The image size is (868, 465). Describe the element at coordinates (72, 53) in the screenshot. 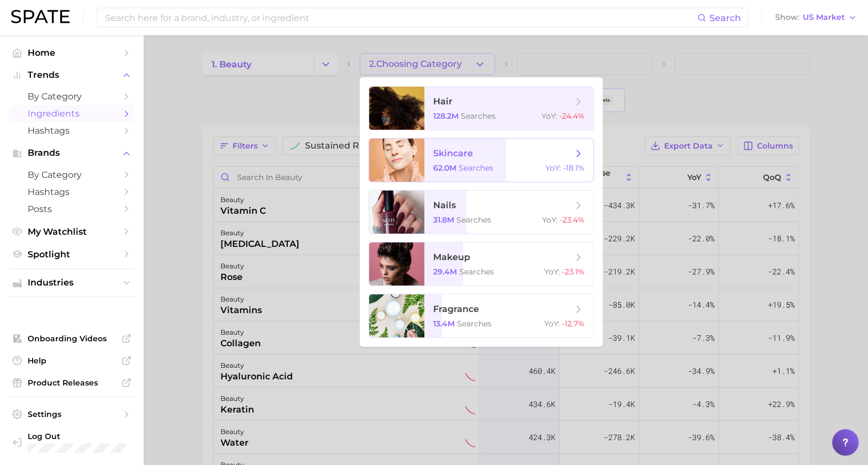

I see `span: Home` at that location.